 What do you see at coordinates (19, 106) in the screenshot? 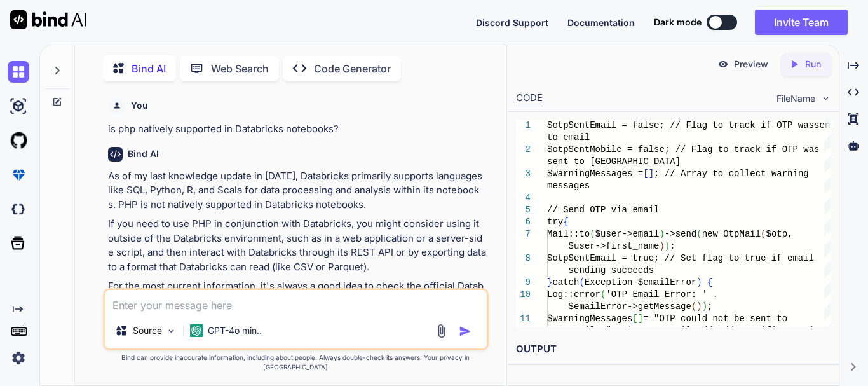
I see `img: ai-studio` at bounding box center [19, 106].